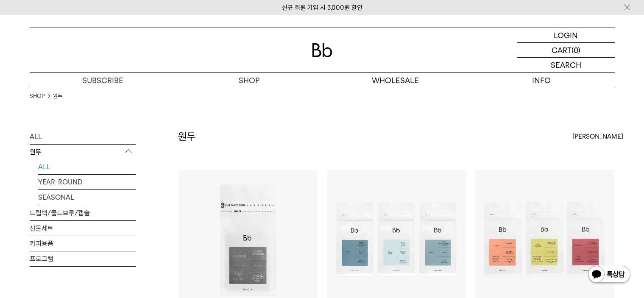  Describe the element at coordinates (103, 80) in the screenshot. I see `p: SUBSCRIBE` at that location.